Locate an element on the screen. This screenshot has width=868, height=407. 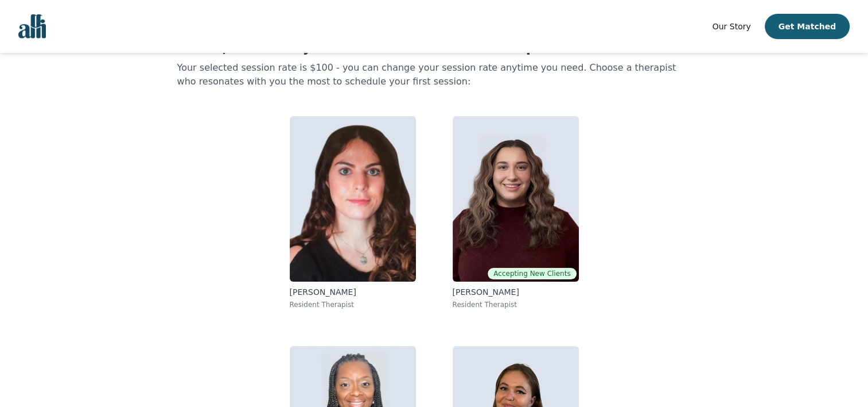
span: Our Story is located at coordinates (732, 26).